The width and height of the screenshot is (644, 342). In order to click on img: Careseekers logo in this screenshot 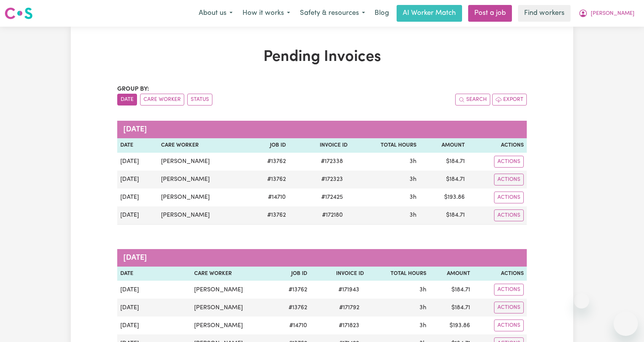, I will do `click(18, 13)`.